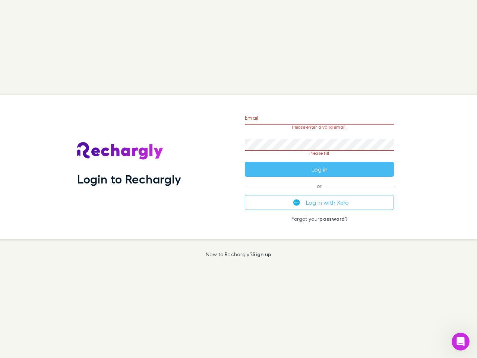  What do you see at coordinates (120, 151) in the screenshot?
I see `img: Rechargly's Logo` at bounding box center [120, 151].